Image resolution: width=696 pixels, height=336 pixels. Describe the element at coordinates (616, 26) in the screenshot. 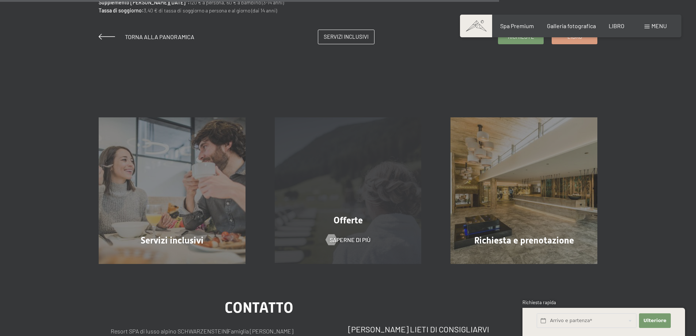

I see `font: LIBRO` at that location.